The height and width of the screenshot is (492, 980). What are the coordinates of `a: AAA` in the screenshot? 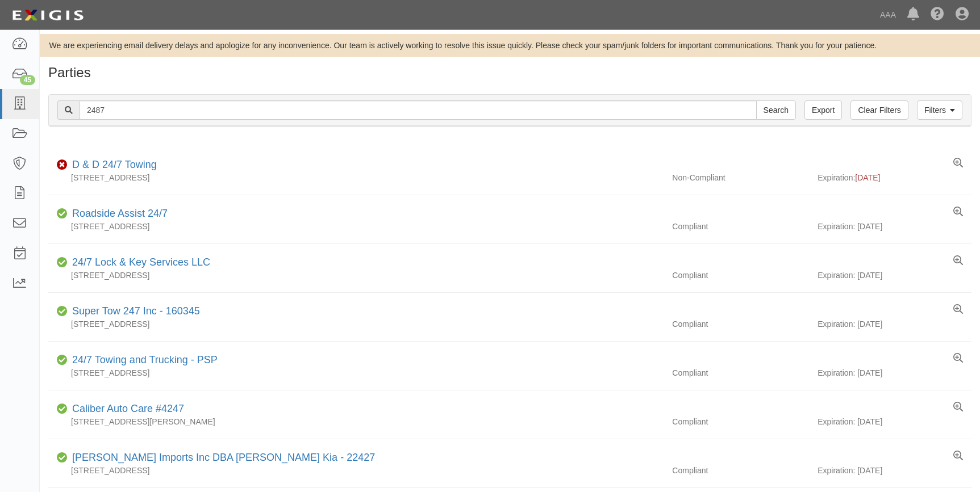 It's located at (888, 15).